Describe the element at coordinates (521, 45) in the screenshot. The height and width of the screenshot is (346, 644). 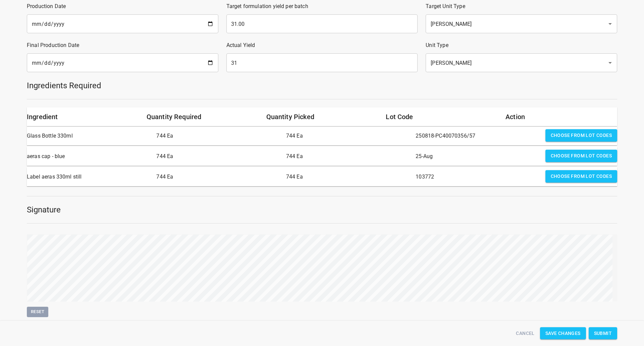
I see `p: Unit Type` at that location.